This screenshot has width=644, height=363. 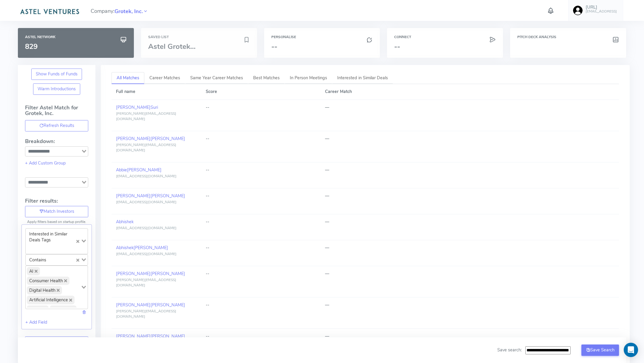 What do you see at coordinates (577, 11) in the screenshot?
I see `img: user-image` at bounding box center [577, 11].